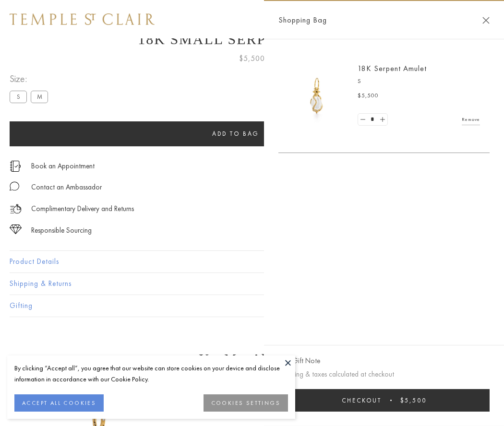 The image size is (504, 426). What do you see at coordinates (15, 209) in the screenshot?
I see `img: icon_delivery.svg` at bounding box center [15, 209].